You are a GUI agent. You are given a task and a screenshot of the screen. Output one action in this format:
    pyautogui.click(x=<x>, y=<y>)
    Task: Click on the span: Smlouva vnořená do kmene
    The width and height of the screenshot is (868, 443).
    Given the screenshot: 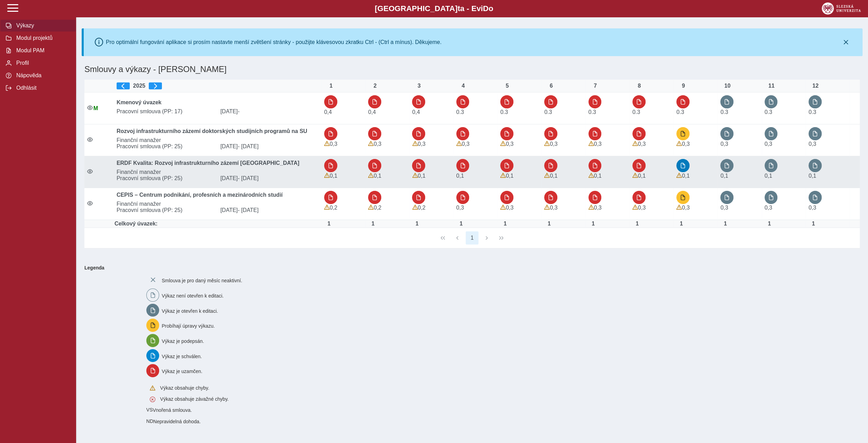 What is the action you would take?
    pyautogui.click(x=149, y=409)
    